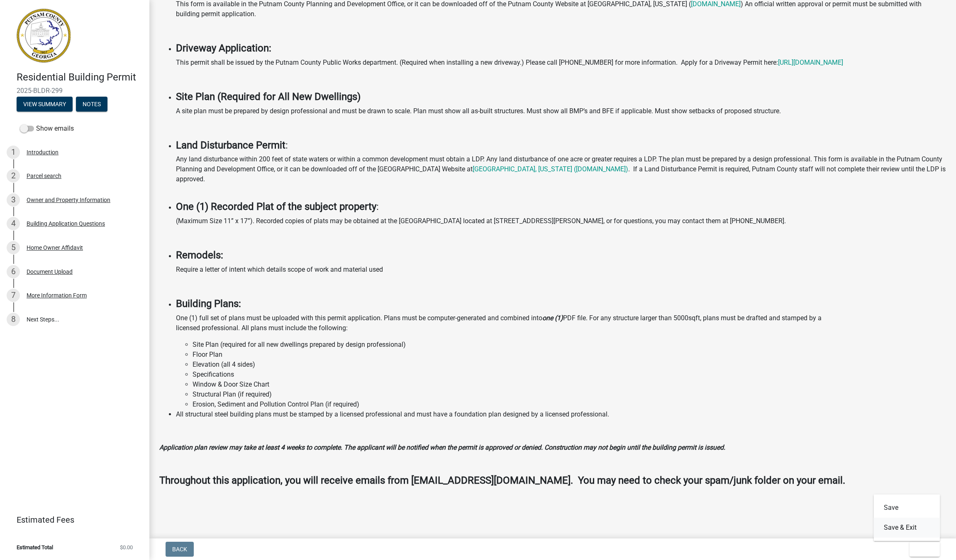 This screenshot has height=560, width=956. What do you see at coordinates (268, 97) in the screenshot?
I see `strong: Site Plan (Required for All New Dwellings)` at bounding box center [268, 97].